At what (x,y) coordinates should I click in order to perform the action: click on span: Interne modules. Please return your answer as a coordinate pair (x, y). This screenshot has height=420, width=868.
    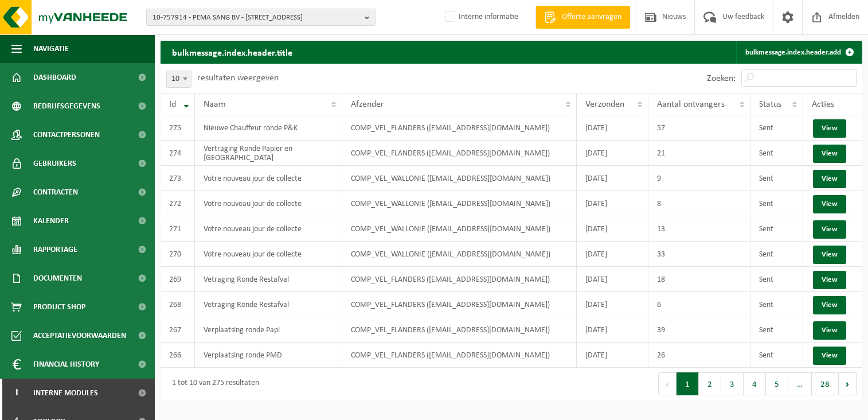
    Looking at the image, I should click on (65, 393).